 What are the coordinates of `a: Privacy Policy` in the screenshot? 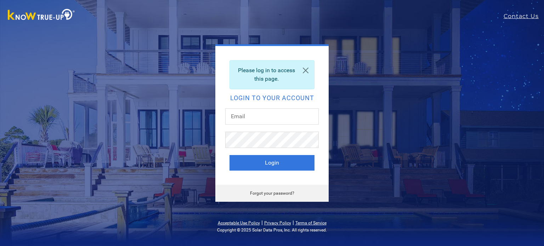 It's located at (277, 223).